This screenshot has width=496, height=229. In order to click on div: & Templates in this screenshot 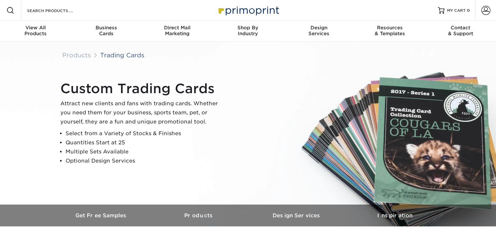, I will do `click(389, 31)`.